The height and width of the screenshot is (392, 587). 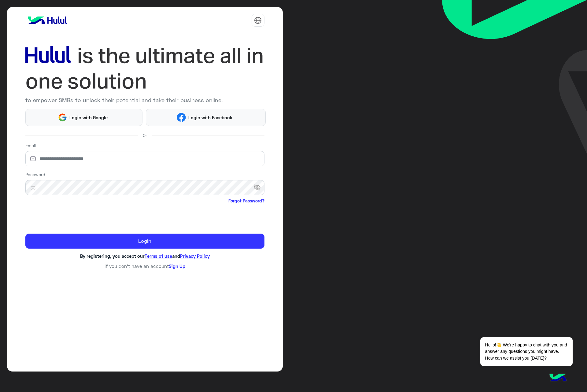 I want to click on img: lock, so click(x=33, y=188).